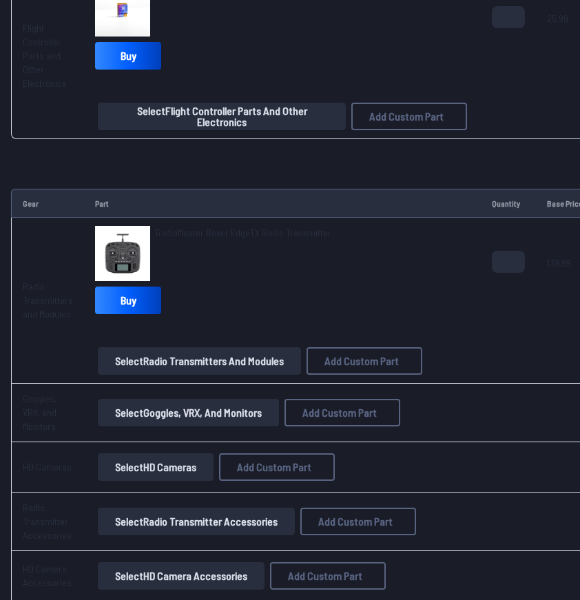 This screenshot has height=600, width=580. Describe the element at coordinates (199, 361) in the screenshot. I see `a: SelectRadio Transmitters and Modules` at that location.